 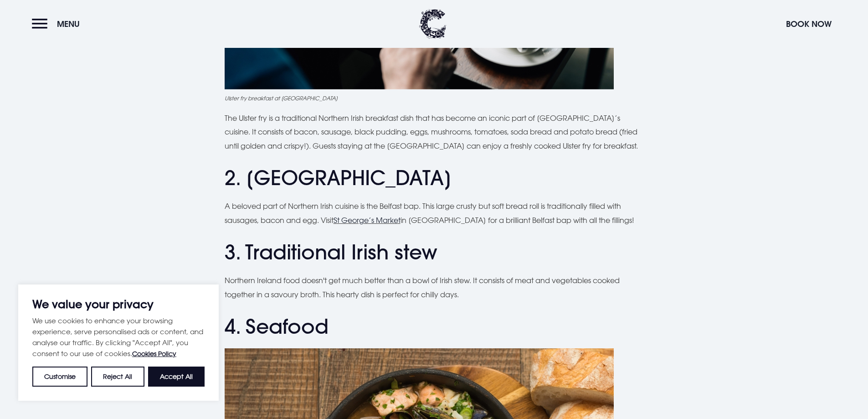 What do you see at coordinates (434, 213) in the screenshot?
I see `p: A beloved part of Northern Irish cuisine is the Belfast bap. This large crusty but soft bread rol...` at bounding box center [434, 213].